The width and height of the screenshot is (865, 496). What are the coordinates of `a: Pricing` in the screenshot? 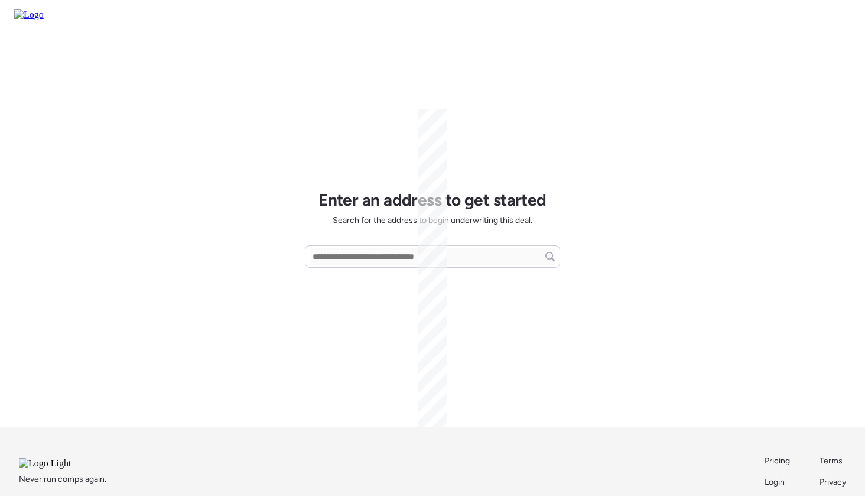 It's located at (777, 461).